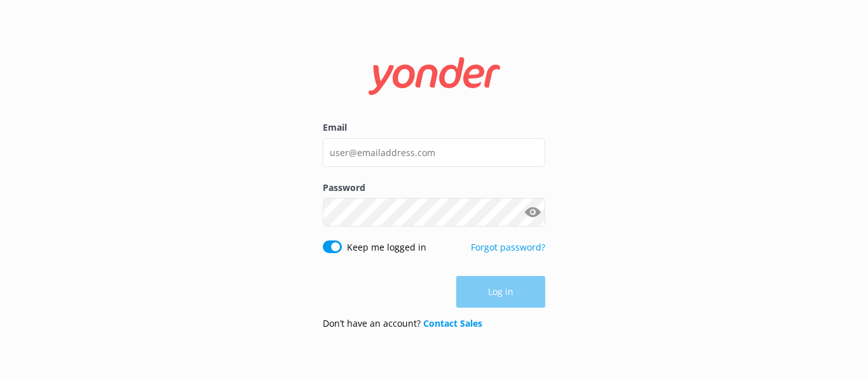  What do you see at coordinates (453, 324) in the screenshot?
I see `a: Contact Sales` at bounding box center [453, 324].